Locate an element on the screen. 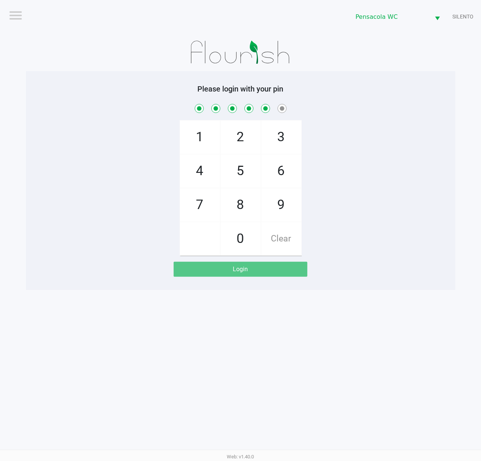 This screenshot has width=481, height=461. span: SILENTO is located at coordinates (463, 17).